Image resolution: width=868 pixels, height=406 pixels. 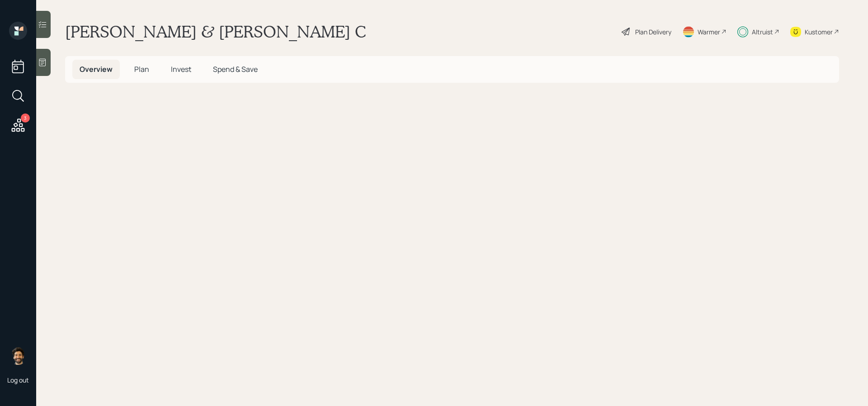 What do you see at coordinates (818, 32) in the screenshot?
I see `div: Kustomer` at bounding box center [818, 32].